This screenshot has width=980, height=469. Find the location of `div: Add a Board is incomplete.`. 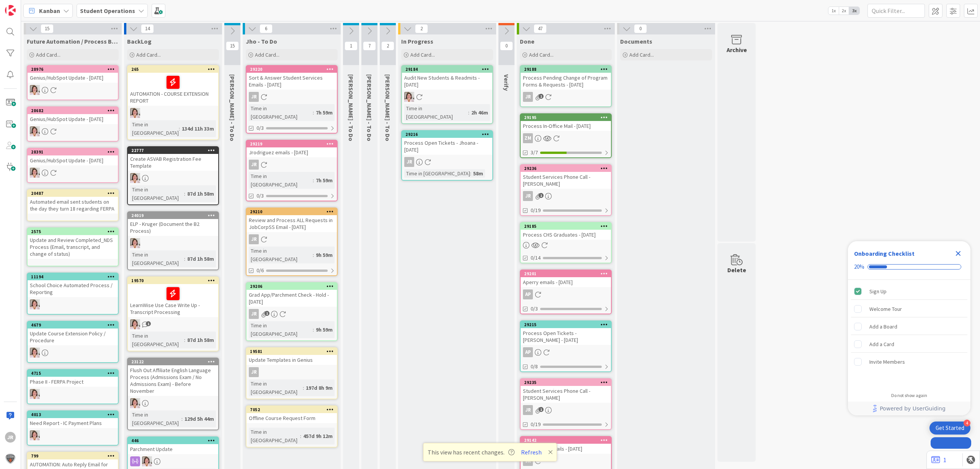

div: Add a Board is incomplete. is located at coordinates (909, 327).